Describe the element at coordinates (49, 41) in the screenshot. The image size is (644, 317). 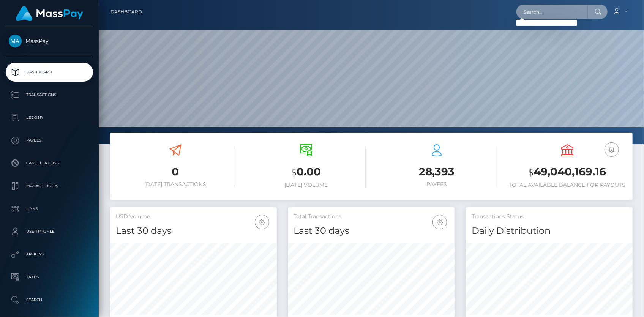
I see `span: MassPay` at that location.